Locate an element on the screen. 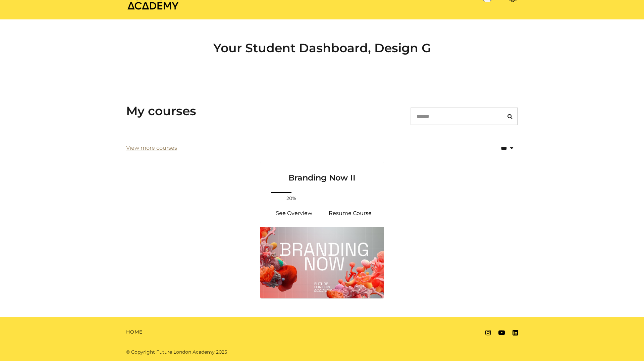  a: View more courses is located at coordinates (152, 148).